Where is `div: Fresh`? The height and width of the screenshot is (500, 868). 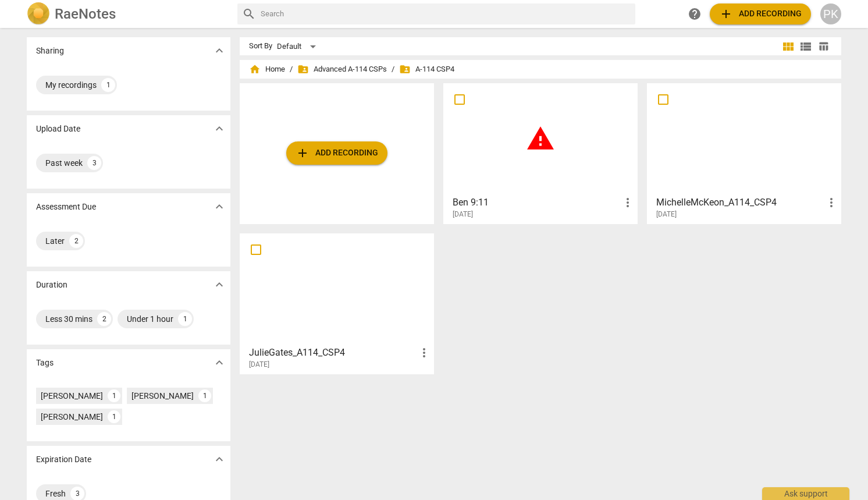
div: Fresh is located at coordinates (55, 494).